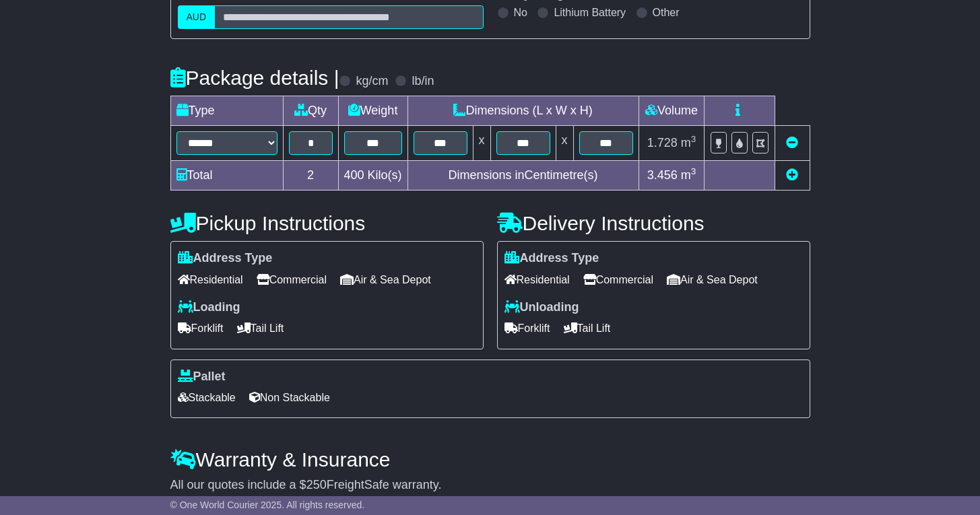 This screenshot has height=515, width=980. Describe the element at coordinates (662, 175) in the screenshot. I see `span: 3.456` at that location.